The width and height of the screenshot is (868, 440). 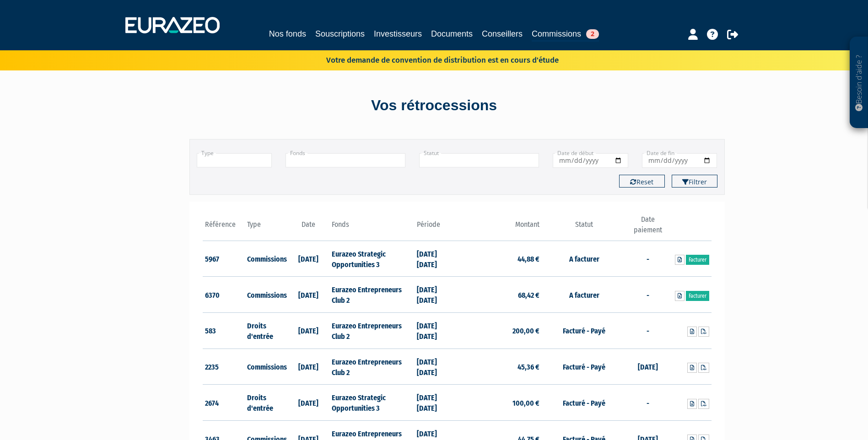 I want to click on a: Investisseurs, so click(x=398, y=34).